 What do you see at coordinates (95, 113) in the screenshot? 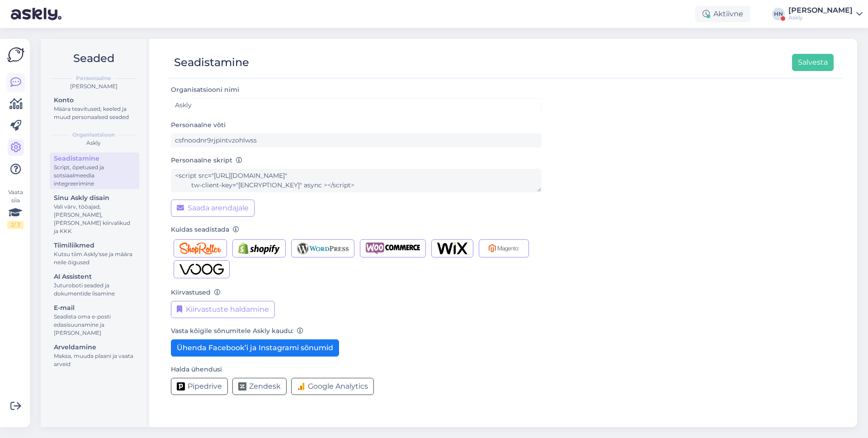
I see `div: Määra teavitused, keeled ja muud personaalsed seaded` at bounding box center [95, 113].